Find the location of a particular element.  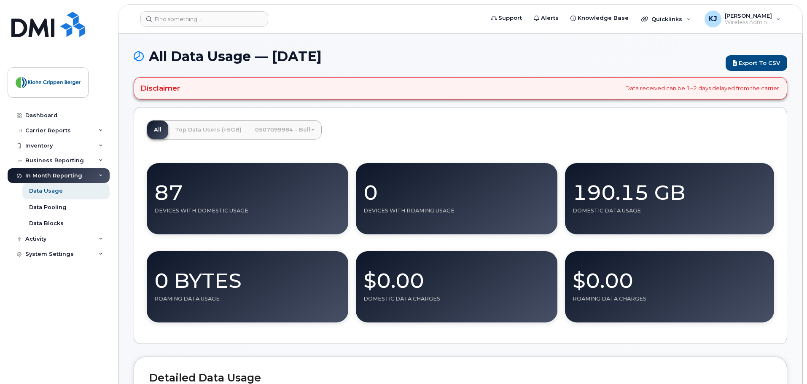

div: Roaming Data Usage is located at coordinates (248, 299).